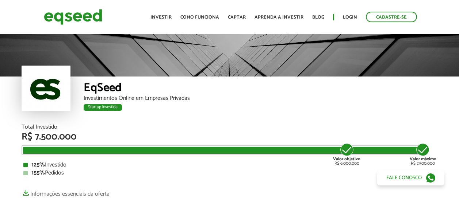  Describe the element at coordinates (347, 154) in the screenshot. I see `div: R$ 6.000.000` at that location.